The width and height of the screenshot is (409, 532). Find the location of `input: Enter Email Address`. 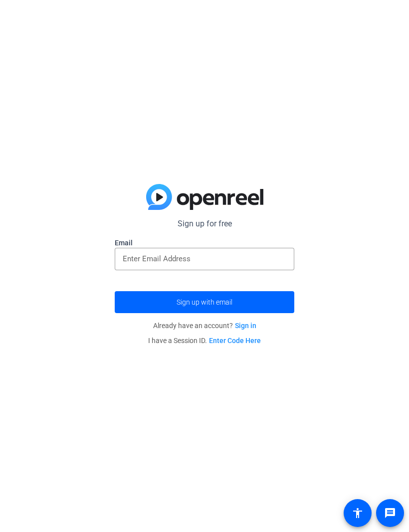

input: Enter Email Address is located at coordinates (205, 259).